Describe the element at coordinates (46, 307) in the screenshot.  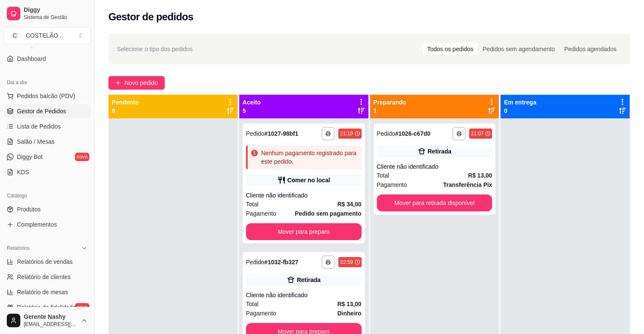
I see `span: Relatório de fidelidade` at that location.